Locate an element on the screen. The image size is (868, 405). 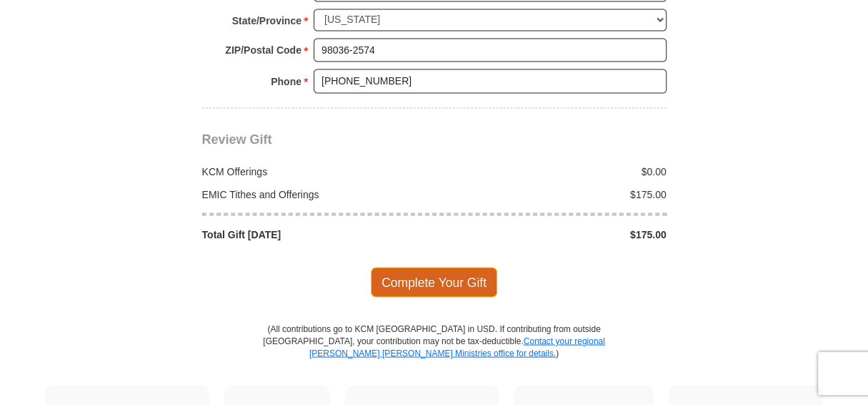
strong: State/Province is located at coordinates (267, 21).